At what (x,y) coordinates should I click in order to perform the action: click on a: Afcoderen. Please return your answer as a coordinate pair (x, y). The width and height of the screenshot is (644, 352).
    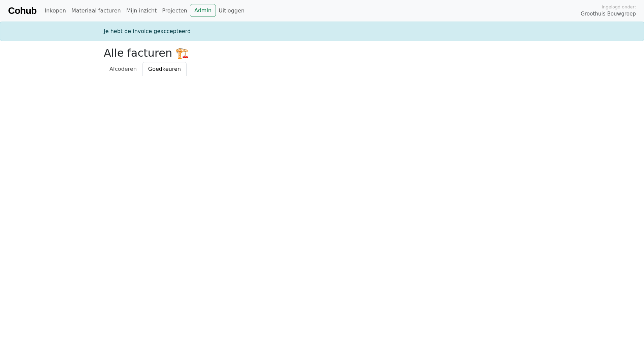
    Looking at the image, I should click on (123, 69).